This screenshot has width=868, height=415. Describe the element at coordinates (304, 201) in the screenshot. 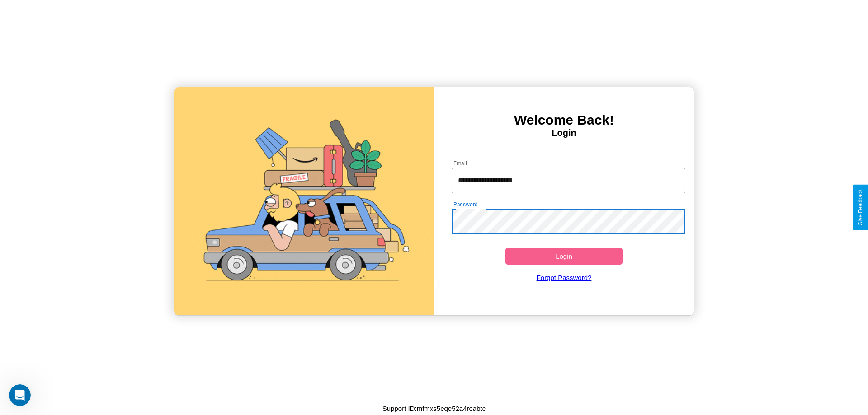

I see `img: gif` at that location.